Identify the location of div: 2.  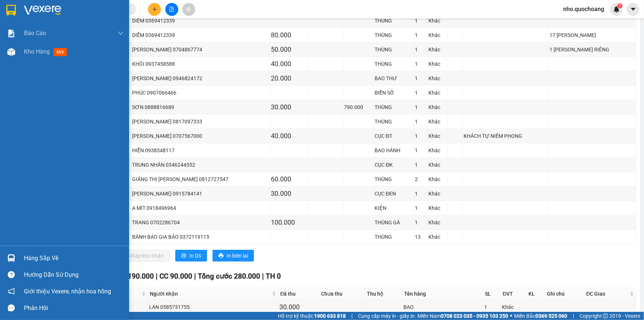
(420, 179).